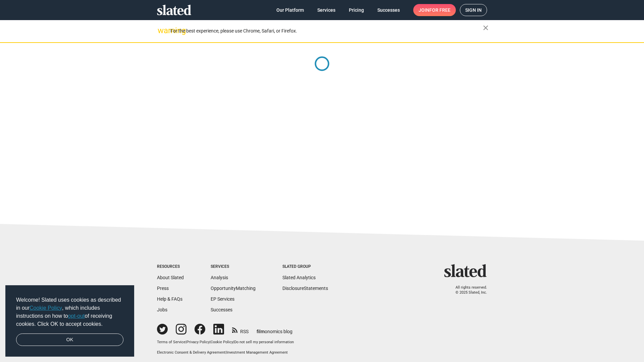 This screenshot has width=644, height=362. What do you see at coordinates (240, 329) in the screenshot?
I see `a: RSS` at bounding box center [240, 329].